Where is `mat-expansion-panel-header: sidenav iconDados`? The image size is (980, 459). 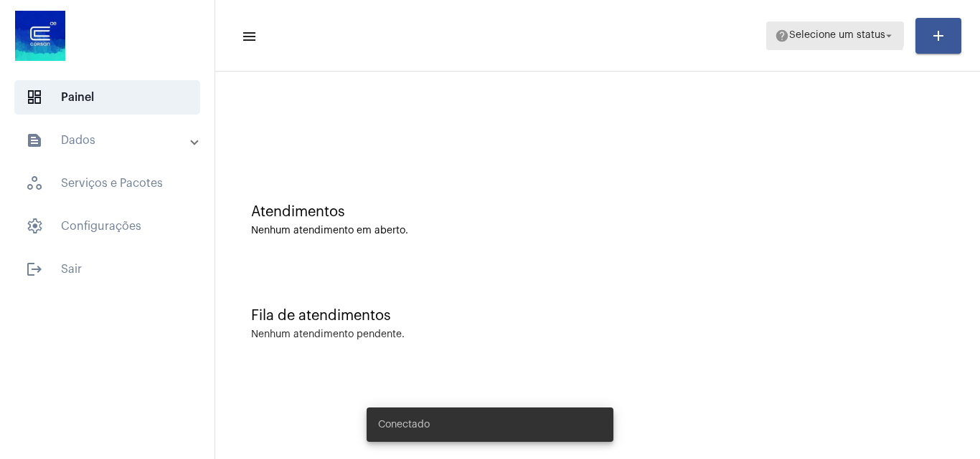
mat-expansion-panel-header: sidenav iconDados is located at coordinates (111, 141).